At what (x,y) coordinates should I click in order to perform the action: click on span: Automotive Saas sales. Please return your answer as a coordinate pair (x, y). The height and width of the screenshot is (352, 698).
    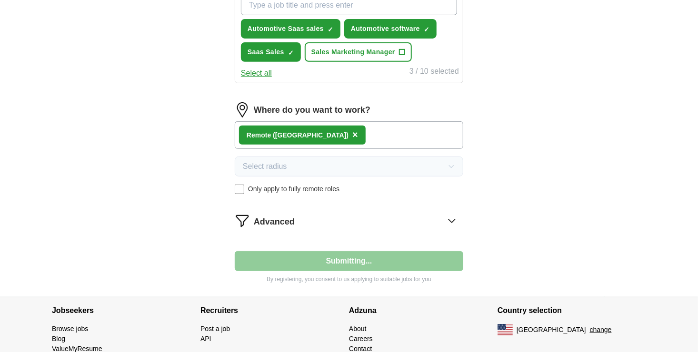
    Looking at the image, I should click on (286, 29).